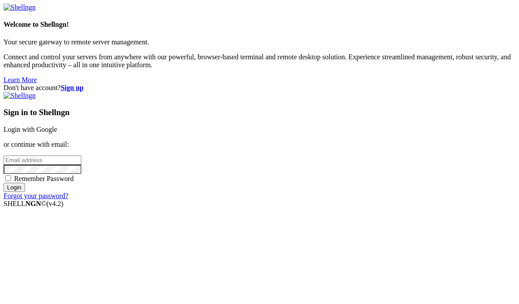 The image size is (519, 304). What do you see at coordinates (14, 187) in the screenshot?
I see `input: Login` at bounding box center [14, 187].